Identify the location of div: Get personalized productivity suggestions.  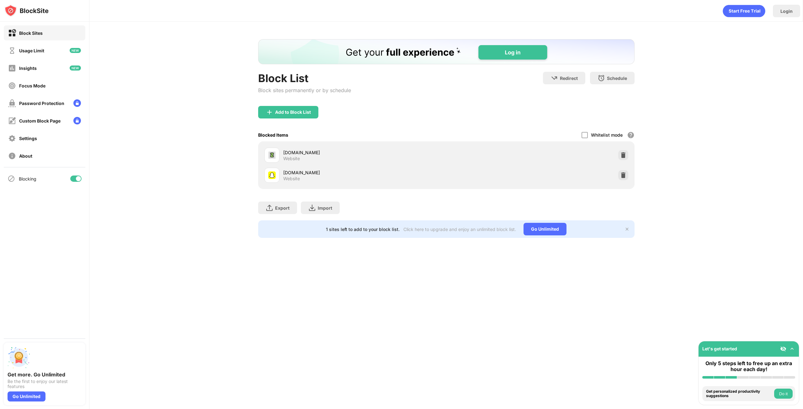
(739, 394).